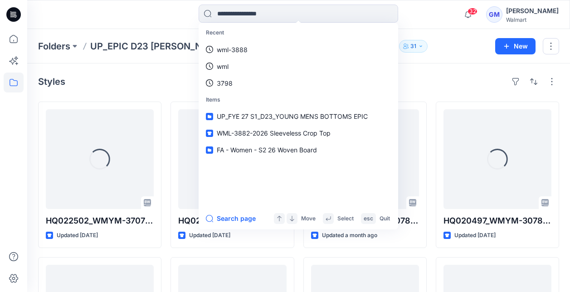 This screenshot has width=570, height=292. What do you see at coordinates (298, 49) in the screenshot?
I see `a: wml-3888` at bounding box center [298, 49].